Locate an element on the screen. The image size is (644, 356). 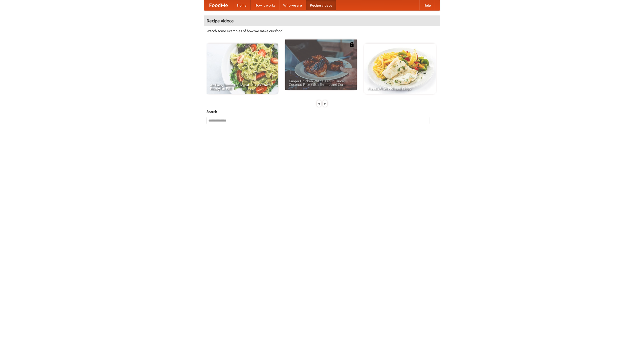
a: How it works is located at coordinates (265, 5).